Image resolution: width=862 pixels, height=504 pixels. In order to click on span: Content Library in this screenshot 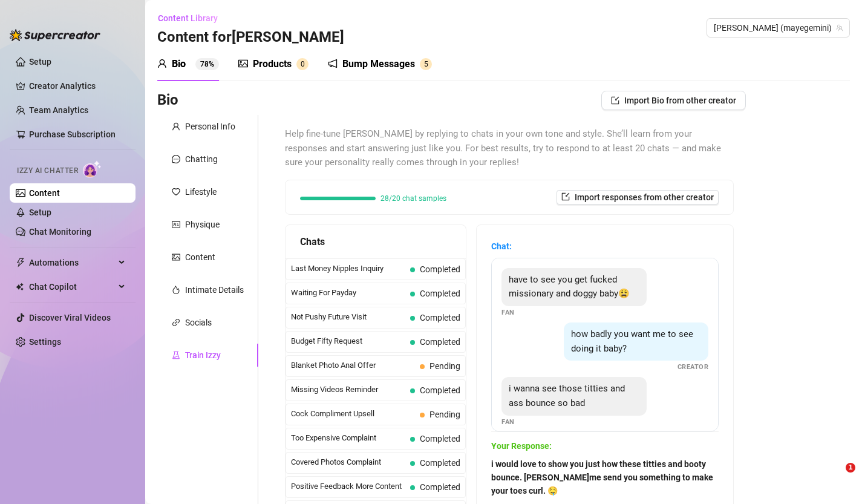, I will do `click(188, 18)`.